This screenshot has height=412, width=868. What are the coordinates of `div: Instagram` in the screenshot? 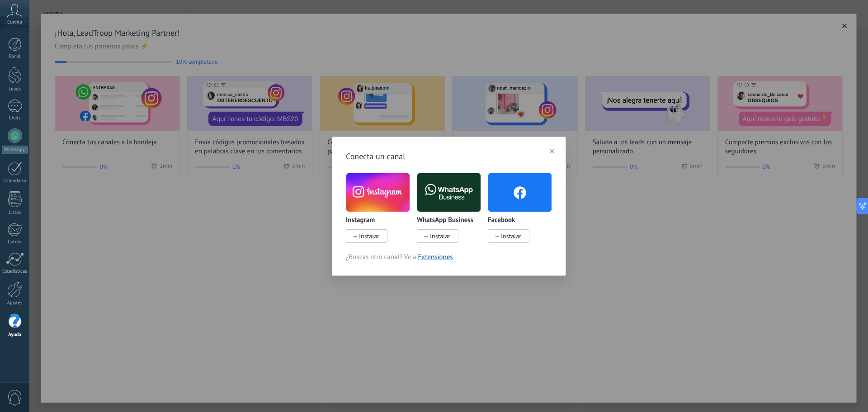 It's located at (381, 213).